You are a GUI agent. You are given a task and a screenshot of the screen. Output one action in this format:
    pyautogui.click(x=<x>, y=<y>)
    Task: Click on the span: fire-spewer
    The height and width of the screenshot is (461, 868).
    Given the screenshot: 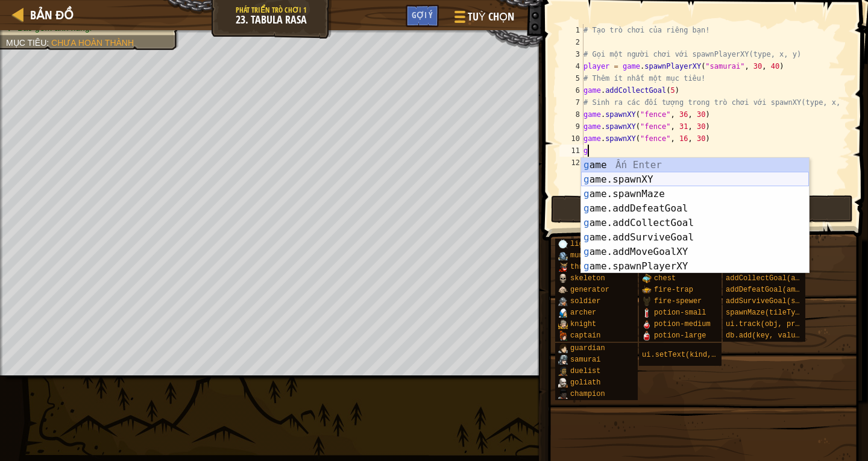 What is the action you would take?
    pyautogui.click(x=677, y=301)
    